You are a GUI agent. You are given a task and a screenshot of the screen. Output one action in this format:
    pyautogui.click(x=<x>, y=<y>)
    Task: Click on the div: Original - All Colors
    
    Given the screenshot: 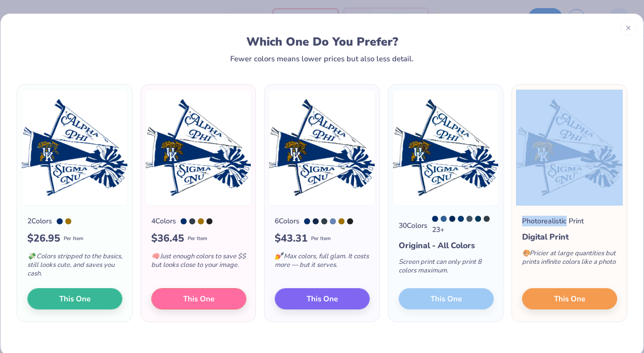 What is the action you would take?
    pyautogui.click(x=446, y=246)
    